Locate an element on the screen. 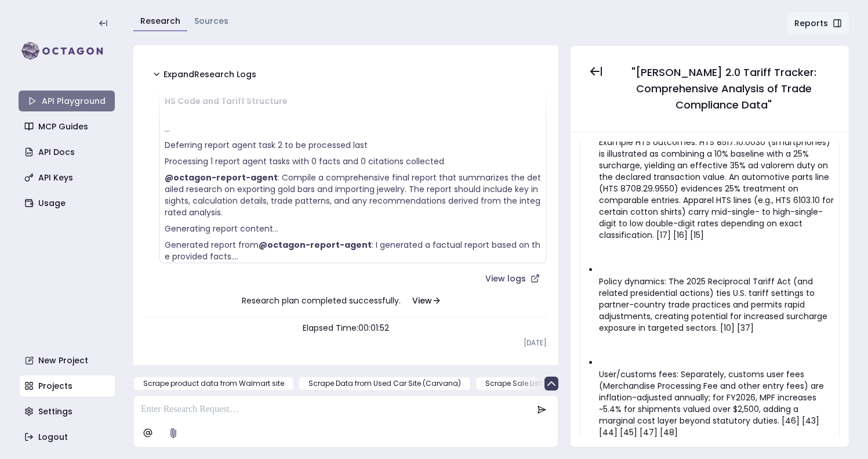  a: Research is located at coordinates (160, 21).